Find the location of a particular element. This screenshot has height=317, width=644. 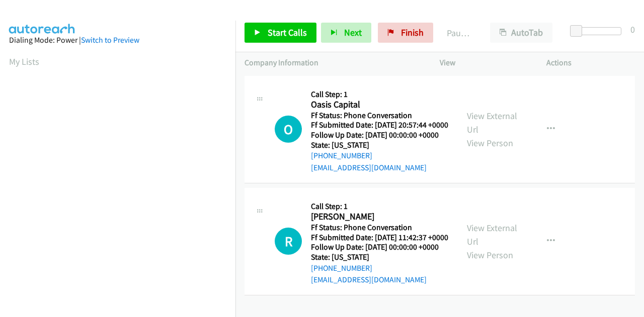

button: Next is located at coordinates (346, 33).